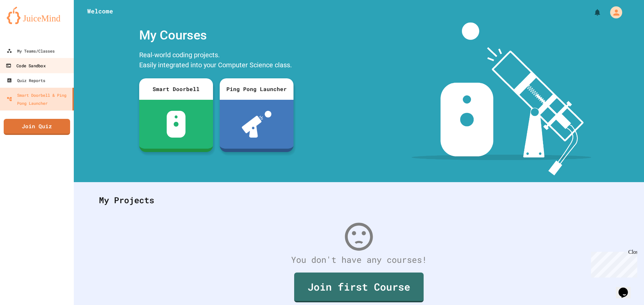 Image resolution: width=644 pixels, height=305 pixels. Describe the element at coordinates (26, 66) in the screenshot. I see `div: Code Sandbox` at that location.